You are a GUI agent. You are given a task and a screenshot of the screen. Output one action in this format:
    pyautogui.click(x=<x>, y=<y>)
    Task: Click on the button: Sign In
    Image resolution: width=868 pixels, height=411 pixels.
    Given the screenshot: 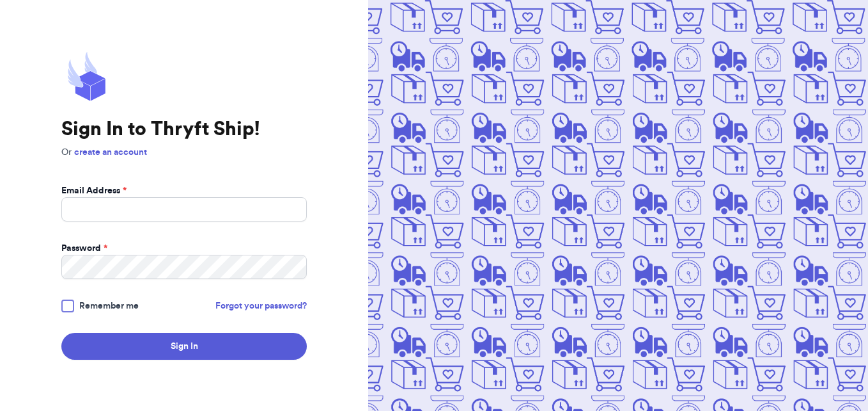 What is the action you would take?
    pyautogui.click(x=184, y=346)
    